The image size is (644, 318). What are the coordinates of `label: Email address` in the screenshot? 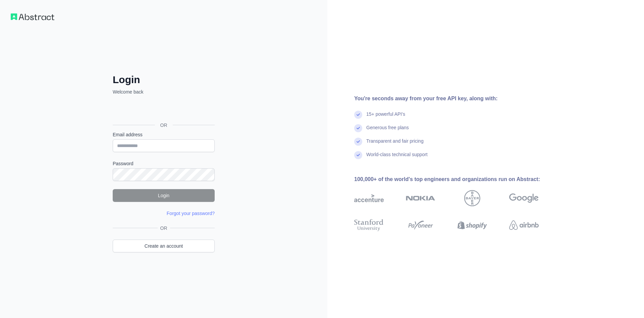 It's located at (164, 134).